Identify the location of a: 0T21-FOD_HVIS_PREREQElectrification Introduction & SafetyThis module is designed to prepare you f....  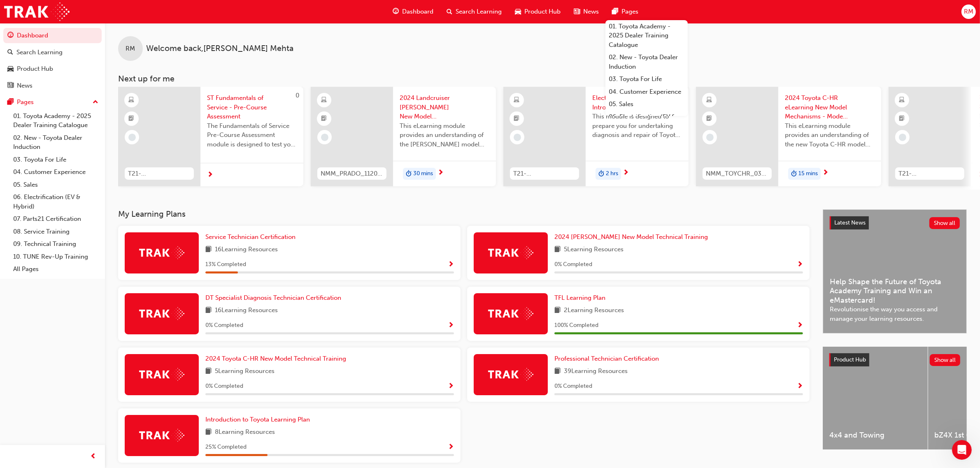
(596, 137).